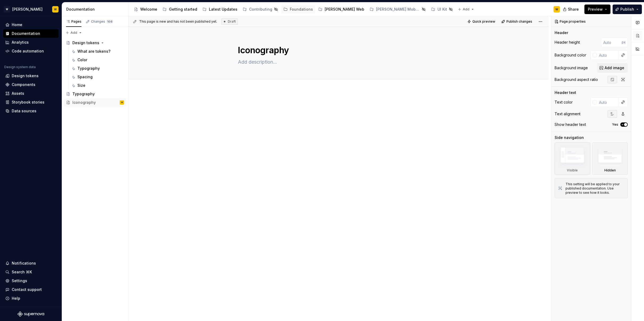 This screenshot has height=321, width=644. What do you see at coordinates (31, 93) in the screenshot?
I see `a: Assets` at bounding box center [31, 93].